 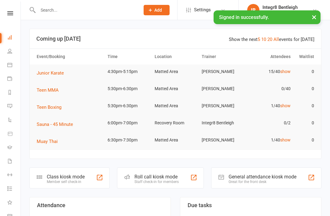 What do you see at coordinates (157, 182) in the screenshot?
I see `div: Staff check-in for members` at bounding box center [157, 182].